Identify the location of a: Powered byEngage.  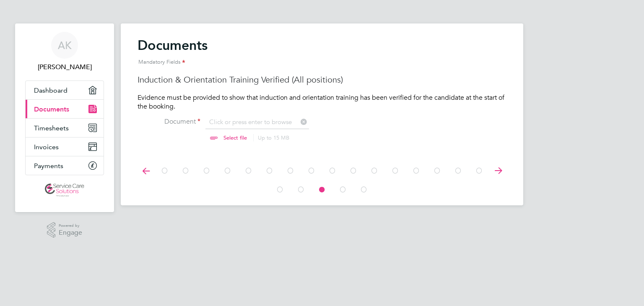
(65, 230).